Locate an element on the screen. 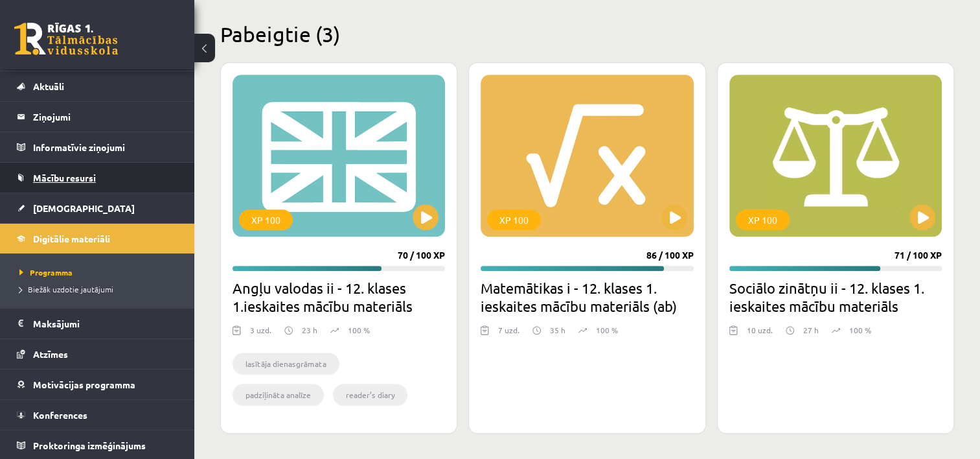 This screenshot has width=980, height=459. div: 10 uzd. is located at coordinates (759, 333).